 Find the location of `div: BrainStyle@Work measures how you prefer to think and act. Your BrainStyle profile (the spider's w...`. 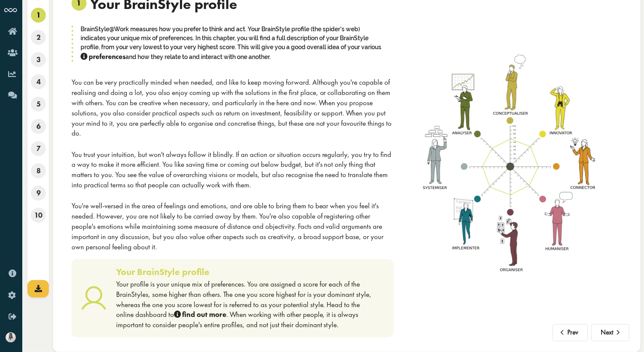

div: BrainStyle@Work measures how you prefer to think and act. Your BrainStyle profile (the spider's w... is located at coordinates (233, 43).